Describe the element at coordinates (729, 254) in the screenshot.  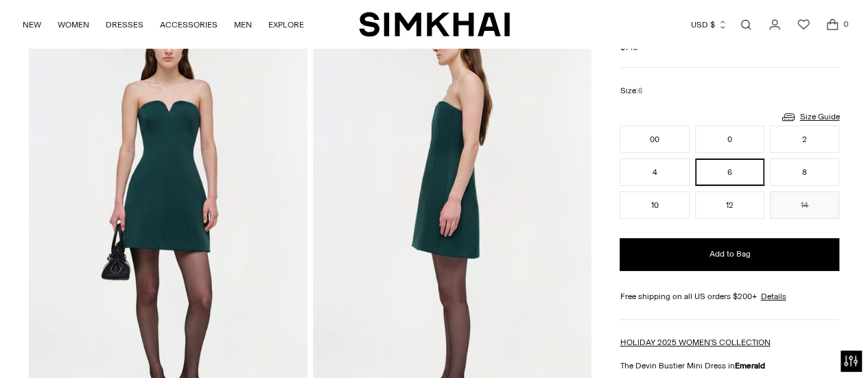
I see `span: Add to Bag` at that location.